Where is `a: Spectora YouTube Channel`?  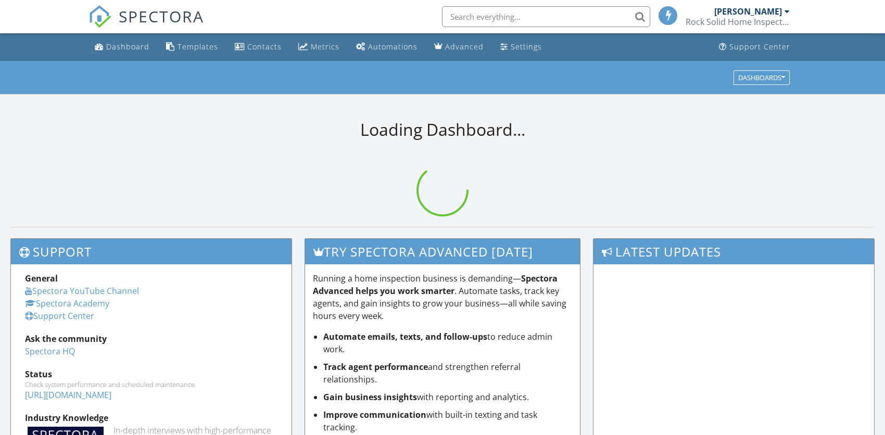
a: Spectora YouTube Channel is located at coordinates (82, 291).